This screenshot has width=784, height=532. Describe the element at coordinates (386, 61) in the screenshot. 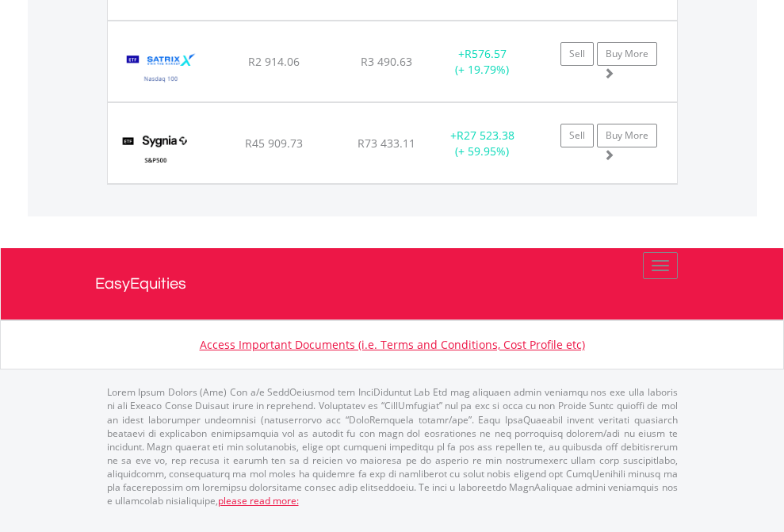

I see `span: R3 490.63` at that location.